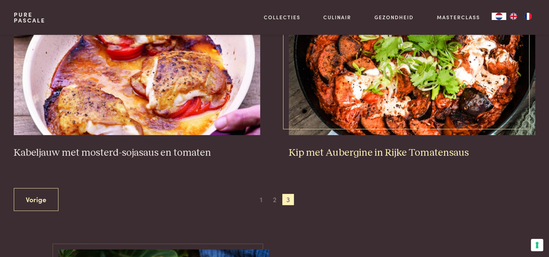  Describe the element at coordinates (261, 200) in the screenshot. I see `span: 1` at that location.